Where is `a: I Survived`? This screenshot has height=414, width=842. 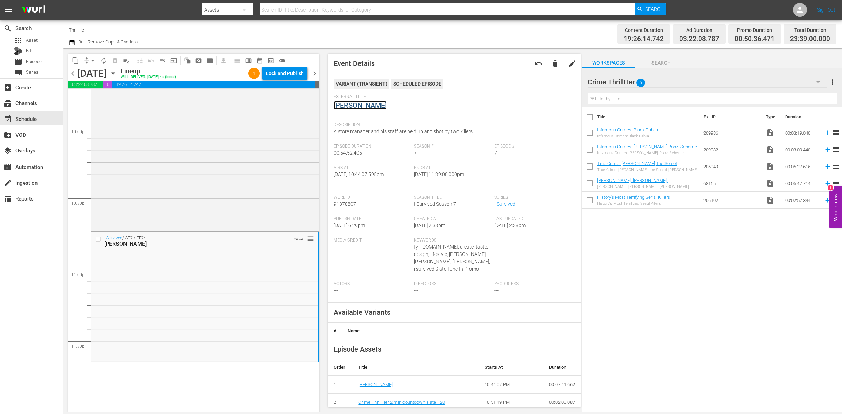
a: I Survived is located at coordinates (113, 238).